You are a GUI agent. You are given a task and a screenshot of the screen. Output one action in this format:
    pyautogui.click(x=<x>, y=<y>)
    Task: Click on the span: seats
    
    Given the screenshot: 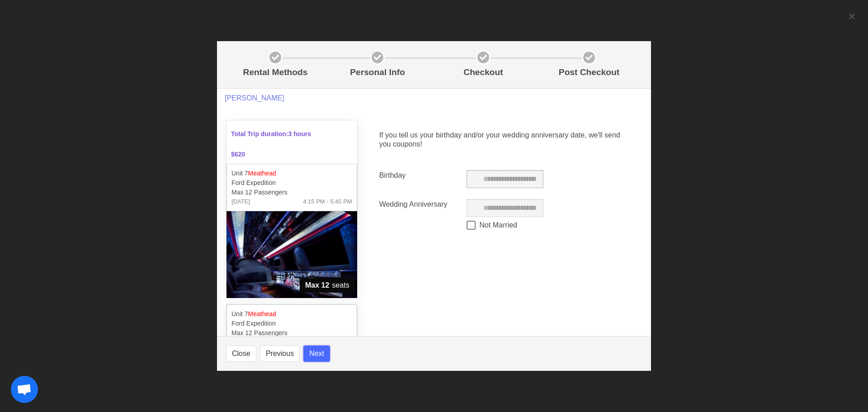 What is the action you would take?
    pyautogui.click(x=327, y=285)
    